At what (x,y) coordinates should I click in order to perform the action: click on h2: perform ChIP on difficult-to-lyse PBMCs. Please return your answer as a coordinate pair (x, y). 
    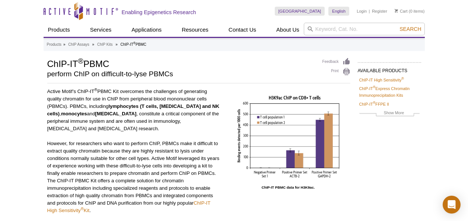
    Looking at the image, I should click on (181, 74).